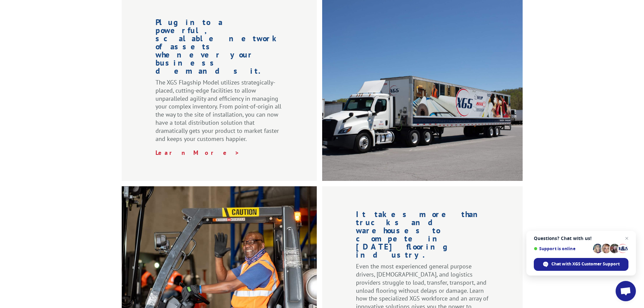 This screenshot has width=644, height=308. I want to click on h1: Plug into a powerful, scalable network of assets whenever your business demands it., so click(219, 48).